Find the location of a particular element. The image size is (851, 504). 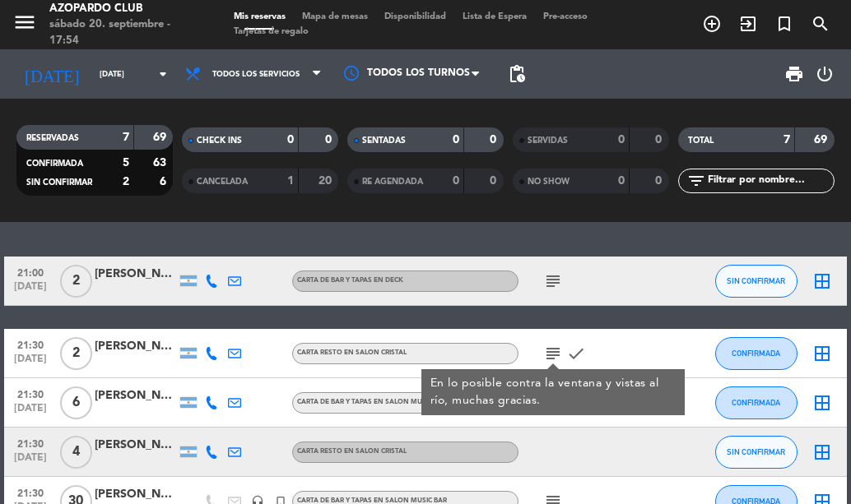

i: search is located at coordinates (821, 24).